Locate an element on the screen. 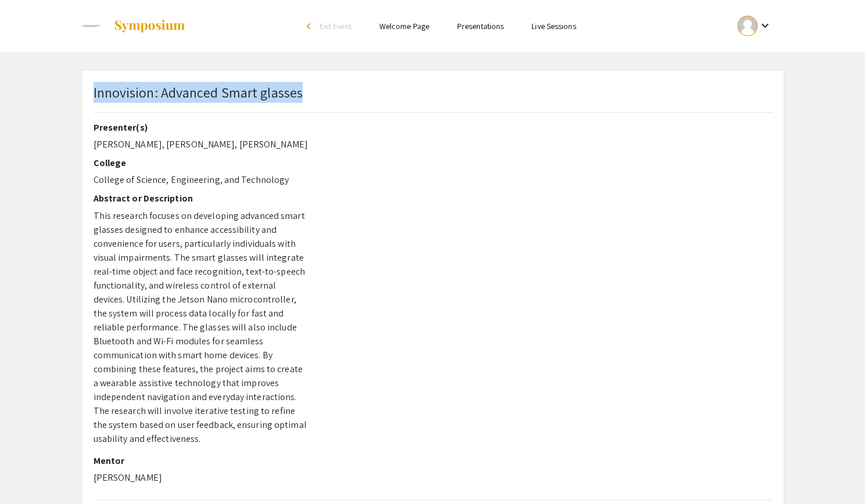  img: 2025 Undergraduate Research Symposium is located at coordinates (92, 26).